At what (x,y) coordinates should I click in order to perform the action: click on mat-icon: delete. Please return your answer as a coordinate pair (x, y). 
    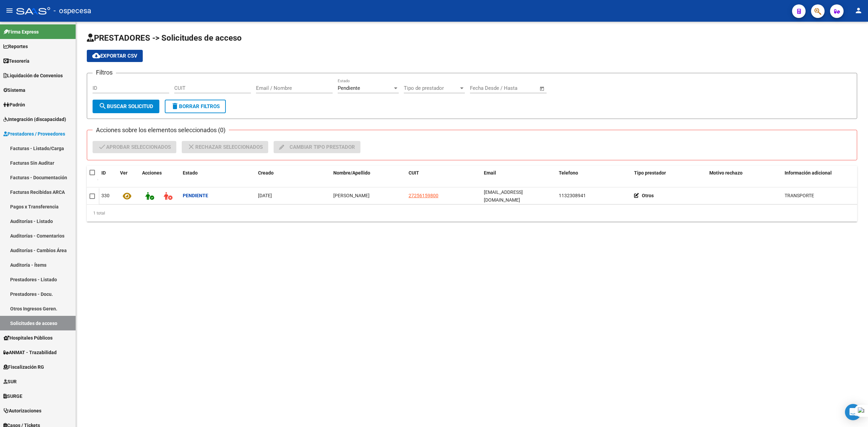
    Looking at the image, I should click on (175, 106).